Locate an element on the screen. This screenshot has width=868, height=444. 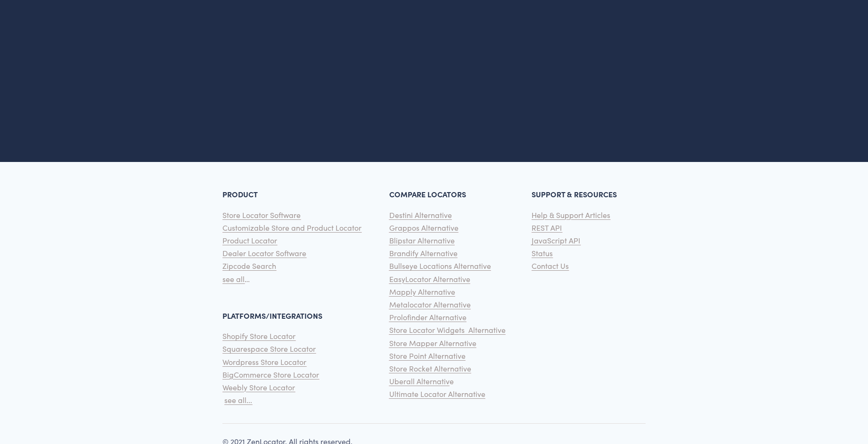
a: Zipcode Search is located at coordinates (249, 266).